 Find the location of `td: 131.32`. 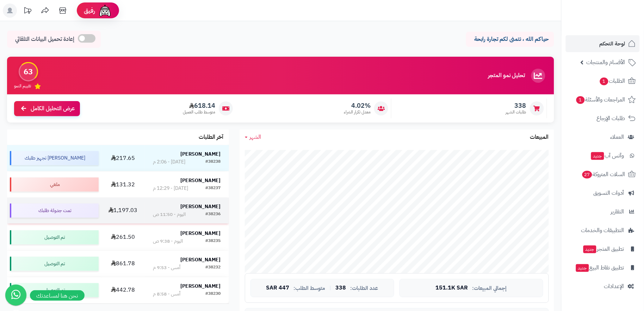

td: 131.32 is located at coordinates (123, 185).